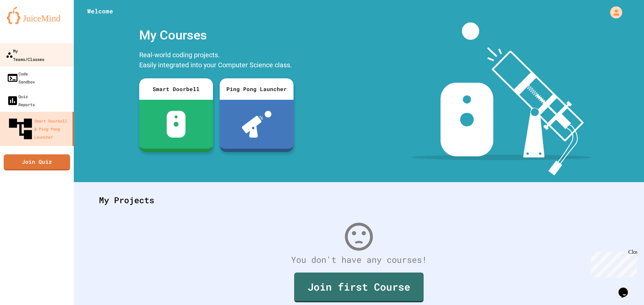  I want to click on a: Join Quiz, so click(37, 162).